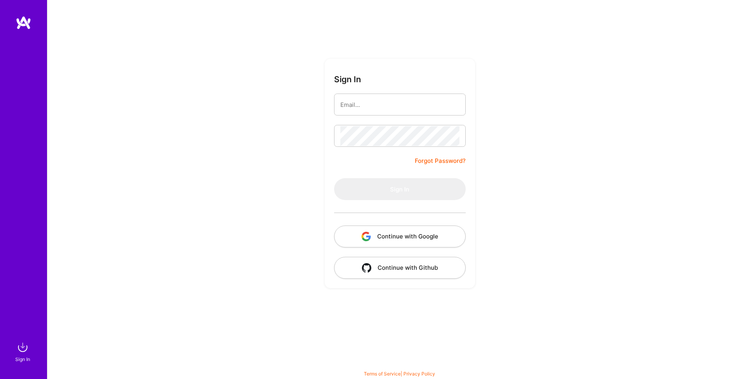  Describe the element at coordinates (382, 374) in the screenshot. I see `a: Terms of Service` at that location.